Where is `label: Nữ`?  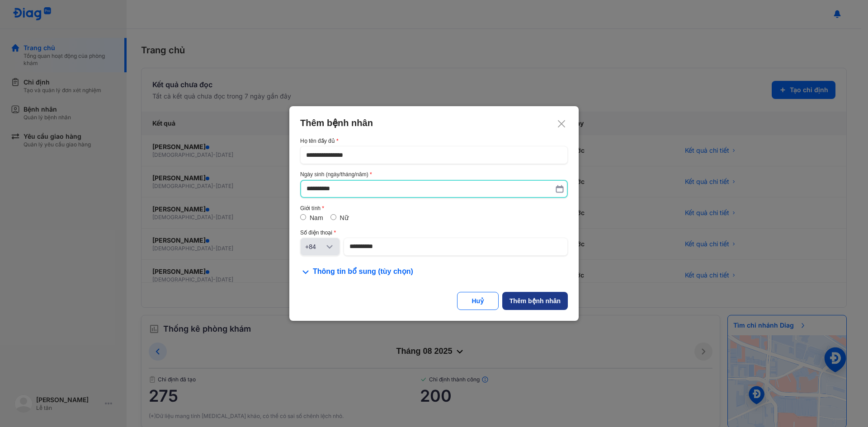 label: Nữ is located at coordinates (344, 218).